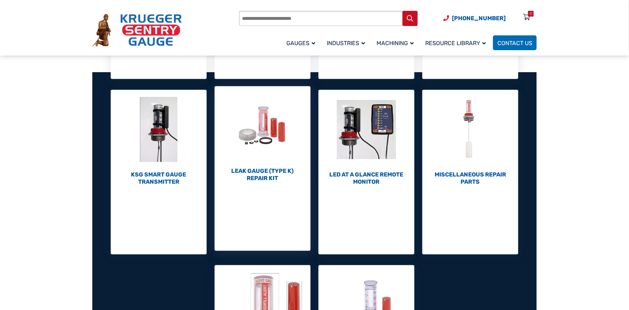 The width and height of the screenshot is (629, 310). What do you see at coordinates (470, 129) in the screenshot?
I see `img: Miscellaneous Repair Parts` at bounding box center [470, 129].